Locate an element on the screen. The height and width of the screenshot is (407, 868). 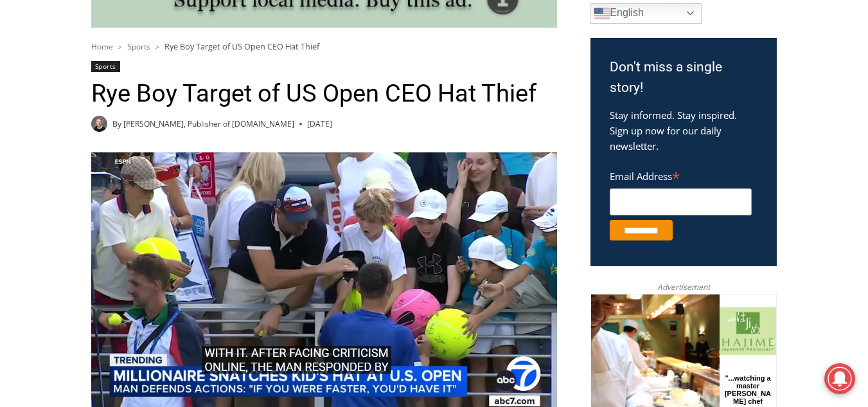
h1: Rye Boy Target of US Open CEO Hat Thief is located at coordinates (324, 93).